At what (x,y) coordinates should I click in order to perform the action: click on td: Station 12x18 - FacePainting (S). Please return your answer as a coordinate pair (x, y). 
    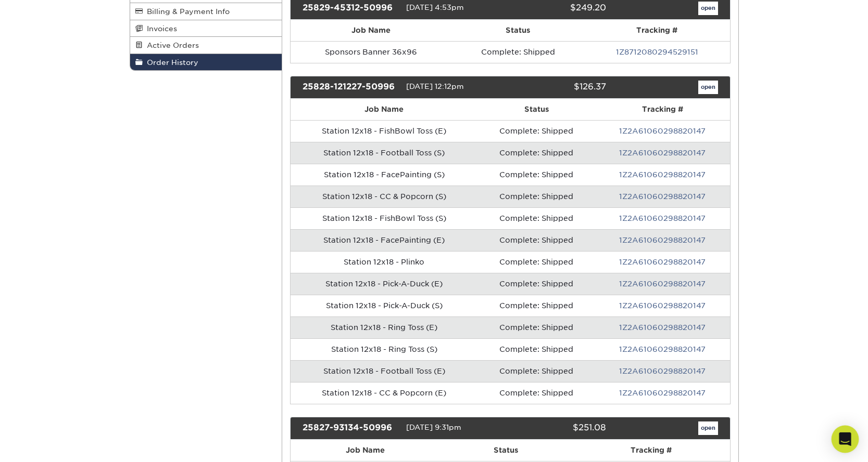
    Looking at the image, I should click on (384, 175).